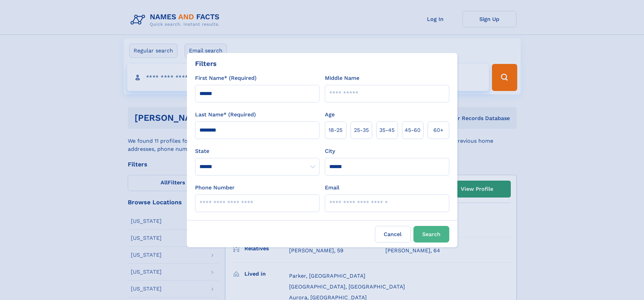 The width and height of the screenshot is (644, 300). What do you see at coordinates (342, 78) in the screenshot?
I see `label: Middle Name` at bounding box center [342, 78].